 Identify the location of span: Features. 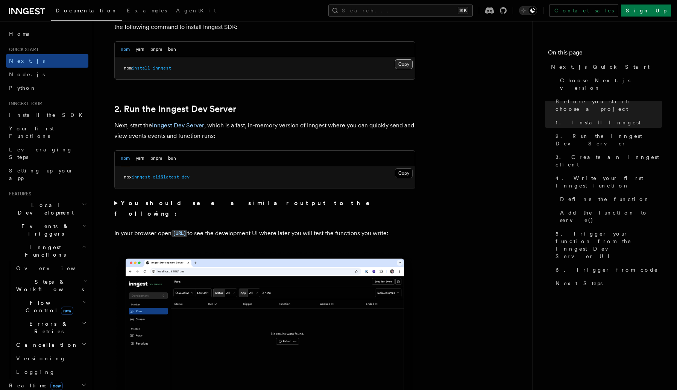
(18, 194).